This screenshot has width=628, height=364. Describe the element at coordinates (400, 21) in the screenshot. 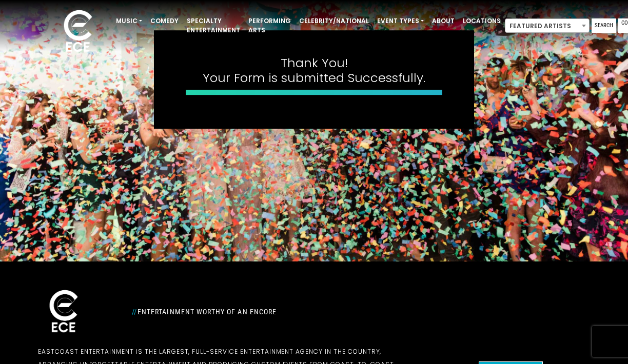

I see `a: Event Types` at that location.